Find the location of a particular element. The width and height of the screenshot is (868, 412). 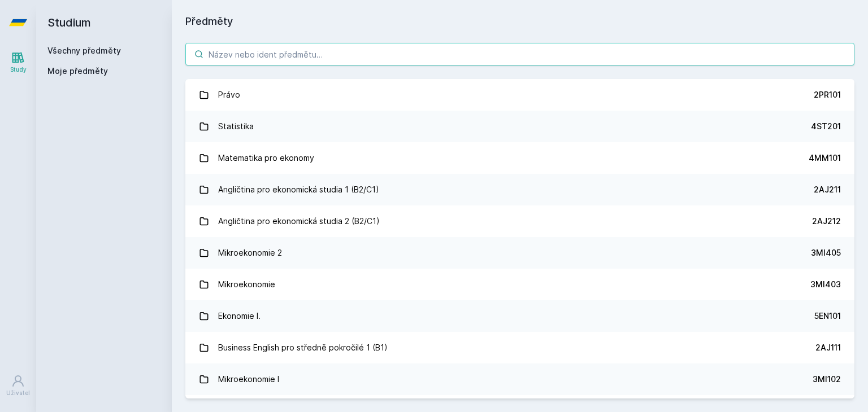

div: 3MI405 is located at coordinates (826, 253).